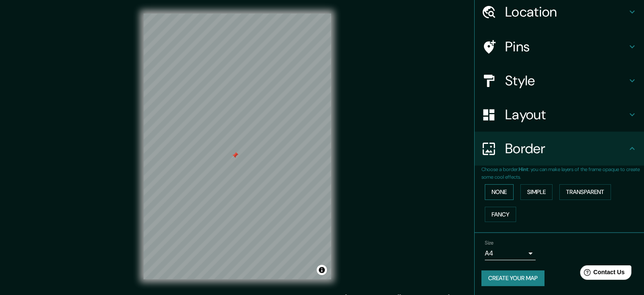  I want to click on h4: Location, so click(567, 12).